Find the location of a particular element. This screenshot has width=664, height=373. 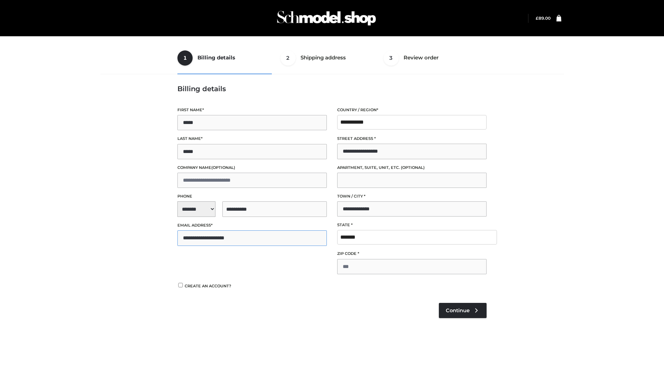

label: ZIP Code is located at coordinates (412, 254).